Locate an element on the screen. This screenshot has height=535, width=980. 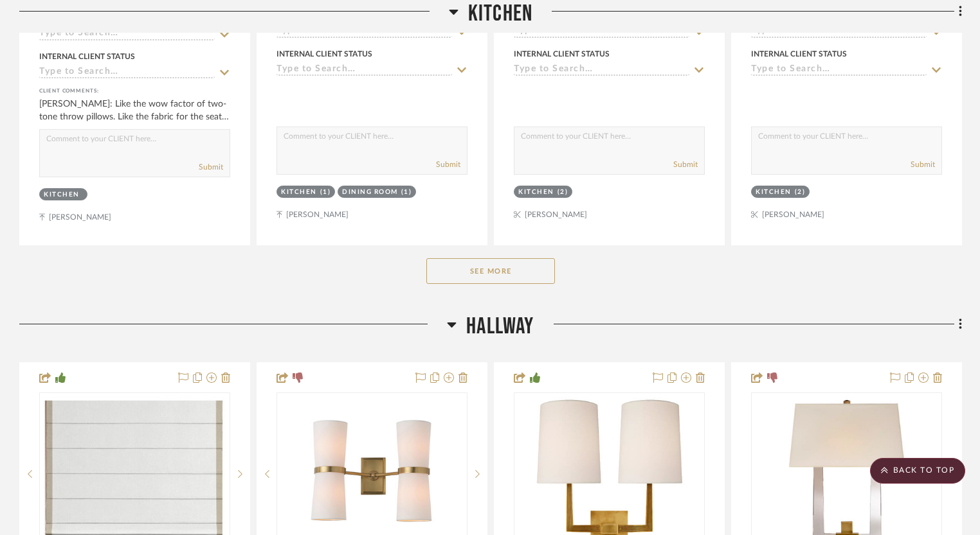
span: Hallway is located at coordinates (500, 327).